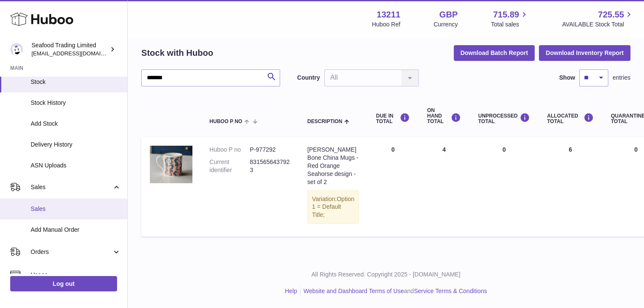 This screenshot has height=308, width=644. Describe the element at coordinates (17, 49) in the screenshot. I see `img: online@rickstein.com` at that location.